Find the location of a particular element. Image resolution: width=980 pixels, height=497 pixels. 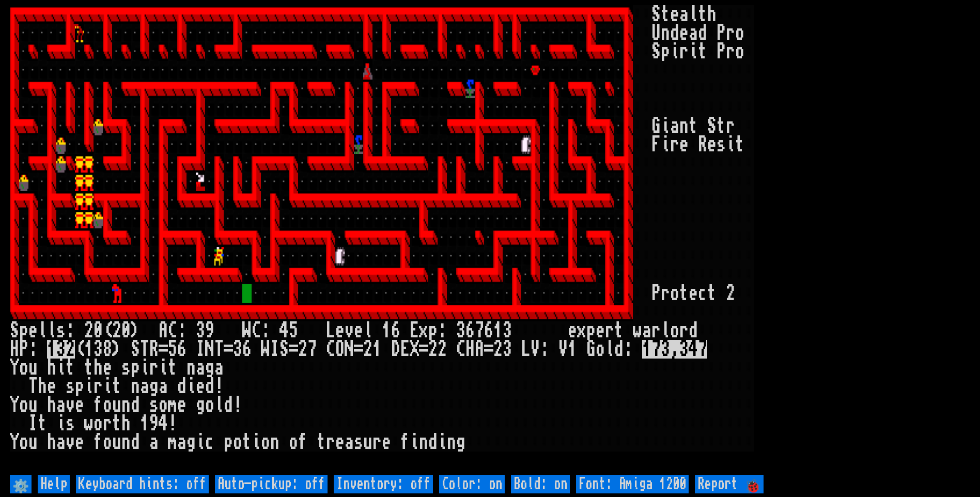

div: G is located at coordinates (591, 349).